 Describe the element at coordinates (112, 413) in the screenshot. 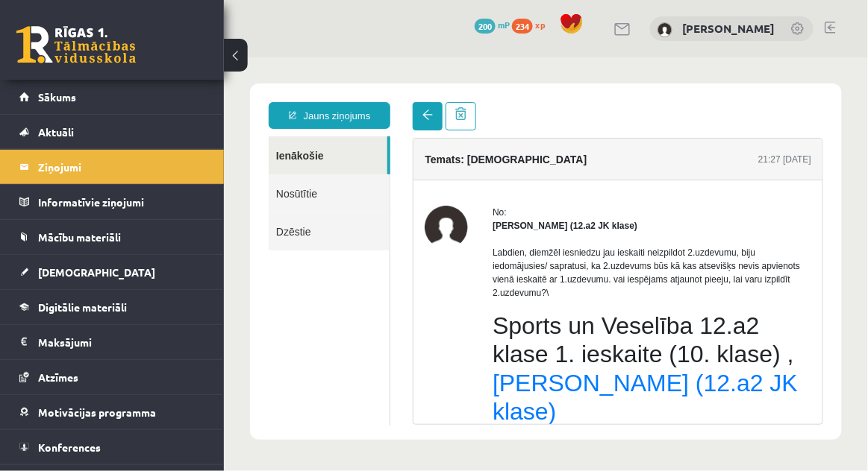

I see `a: Motivācijas programma` at that location.